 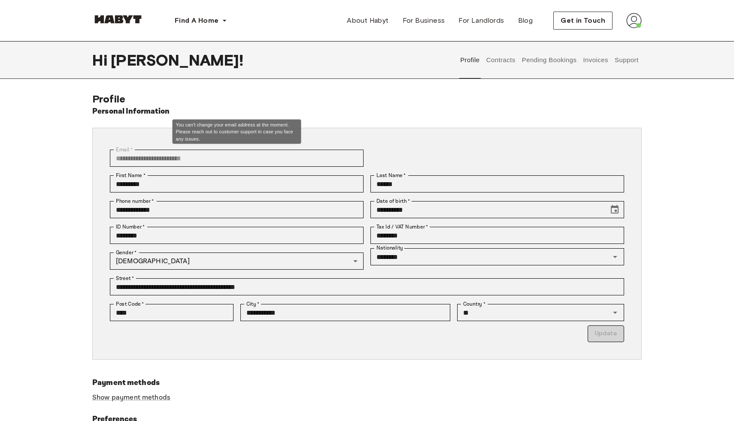 I want to click on span: For Business, so click(x=423, y=21).